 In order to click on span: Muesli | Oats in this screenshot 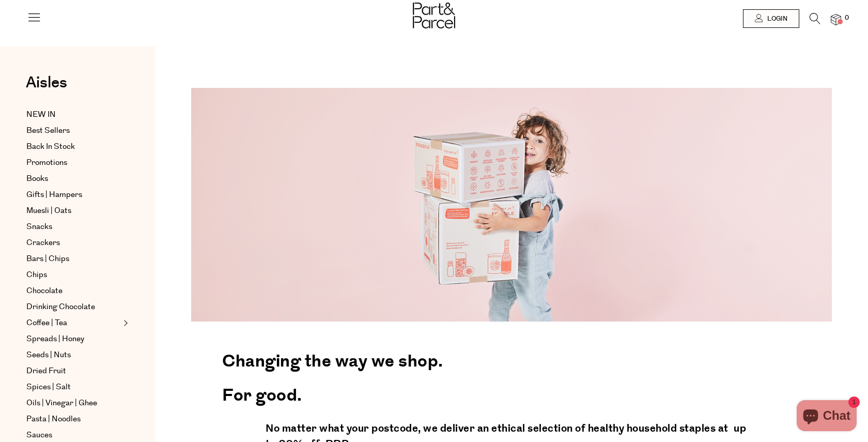, I will do `click(49, 211)`.